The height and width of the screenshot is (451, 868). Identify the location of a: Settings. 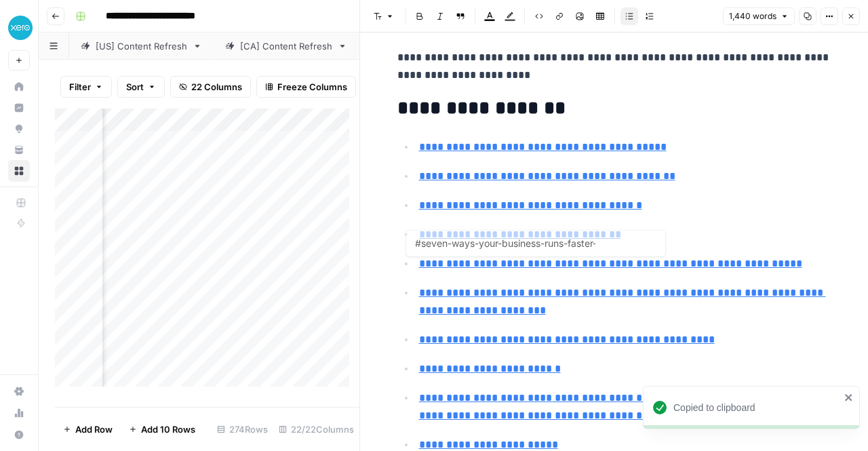
(19, 390).